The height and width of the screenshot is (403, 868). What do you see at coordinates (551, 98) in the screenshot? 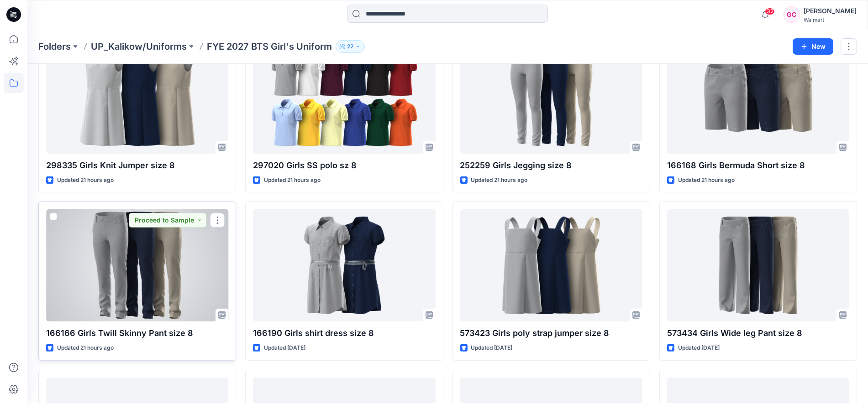
I see `a: 252259 Girls Jegging size 8` at bounding box center [551, 98].